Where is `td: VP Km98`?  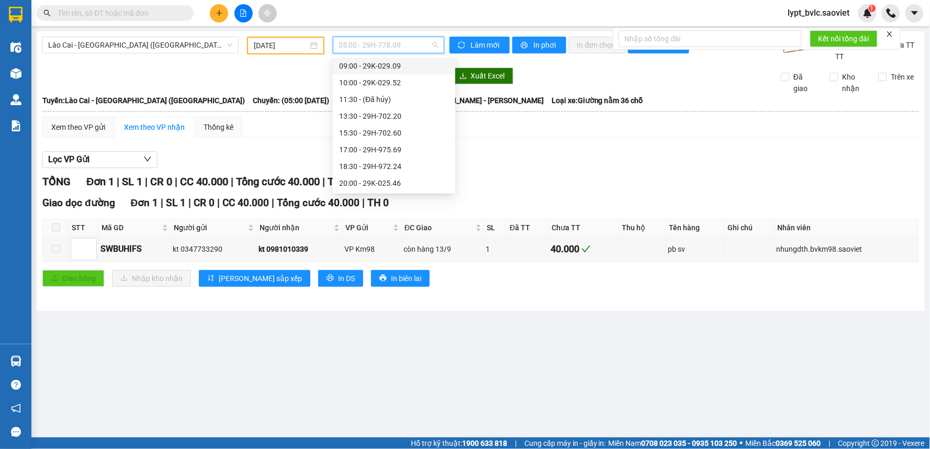 td: VP Km98 is located at coordinates (372, 249).